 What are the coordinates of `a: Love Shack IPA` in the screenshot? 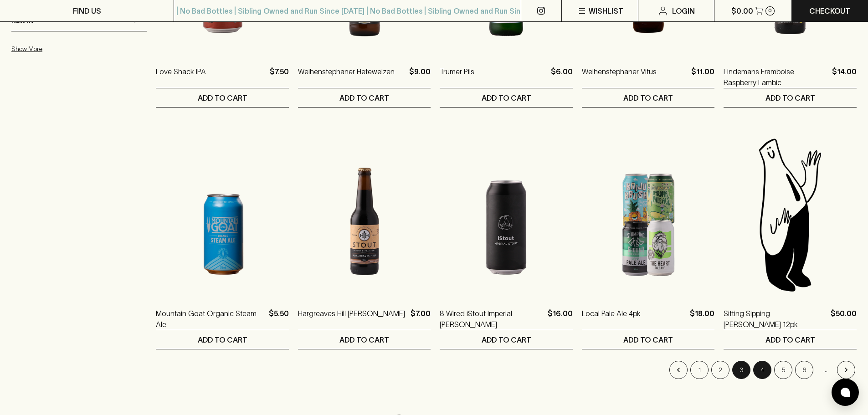 It's located at (181, 77).